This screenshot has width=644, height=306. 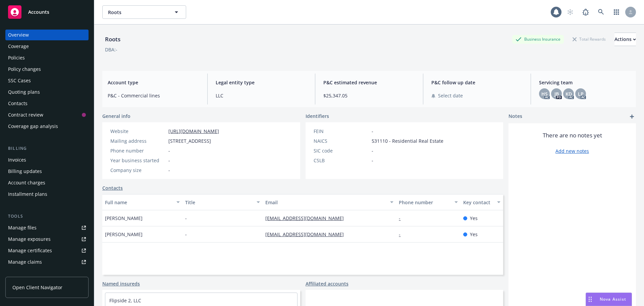 What do you see at coordinates (125, 300) in the screenshot?
I see `a: Flipside 2, LLC` at bounding box center [125, 300].